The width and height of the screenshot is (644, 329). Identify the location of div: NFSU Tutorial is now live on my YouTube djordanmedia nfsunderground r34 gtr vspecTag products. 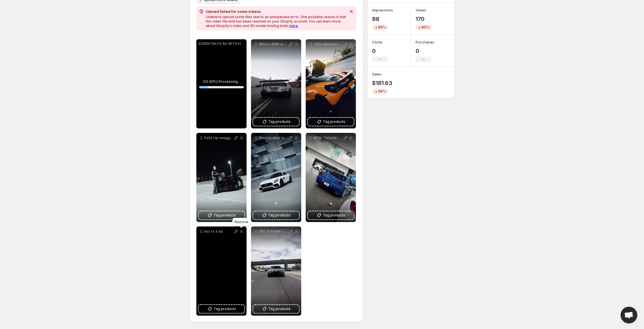
(330, 178).